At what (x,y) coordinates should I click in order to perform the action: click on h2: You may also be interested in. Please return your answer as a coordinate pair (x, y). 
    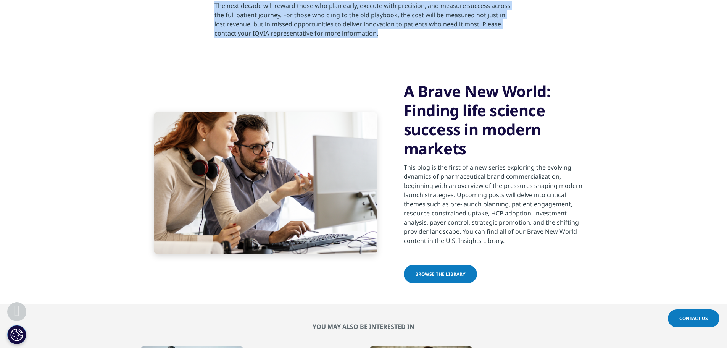
    Looking at the image, I should click on (364, 326).